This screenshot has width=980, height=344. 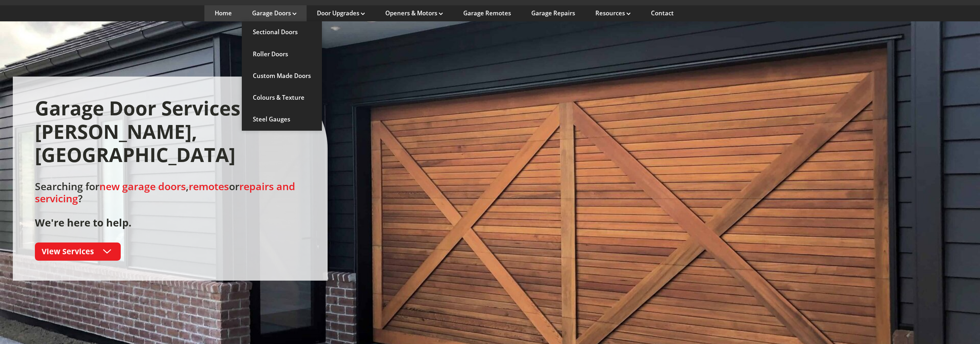 What do you see at coordinates (553, 13) in the screenshot?
I see `a: Garage Repairs` at bounding box center [553, 13].